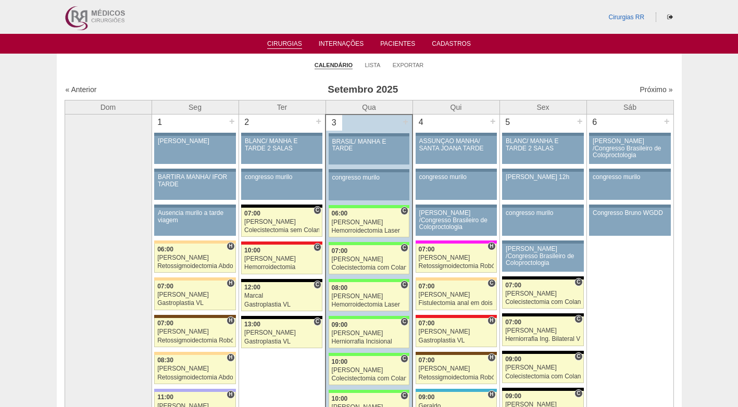  Describe the element at coordinates (542, 150) in the screenshot. I see `a: BLANC/ MANHÃ E TARDE 2 SALAS` at that location.